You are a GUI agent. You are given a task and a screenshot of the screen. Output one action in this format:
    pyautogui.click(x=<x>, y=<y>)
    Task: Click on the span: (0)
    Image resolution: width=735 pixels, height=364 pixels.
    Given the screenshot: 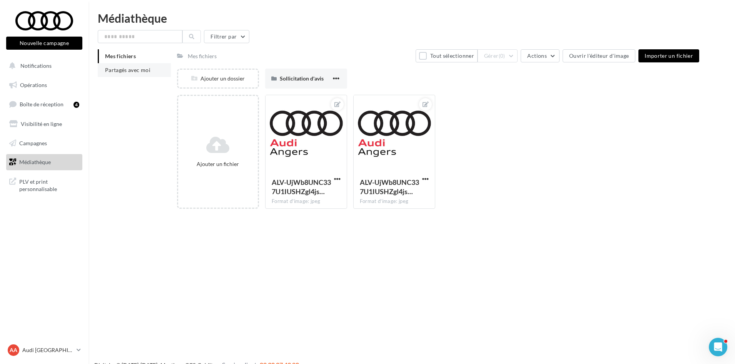 What is the action you would take?
    pyautogui.click(x=502, y=56)
    